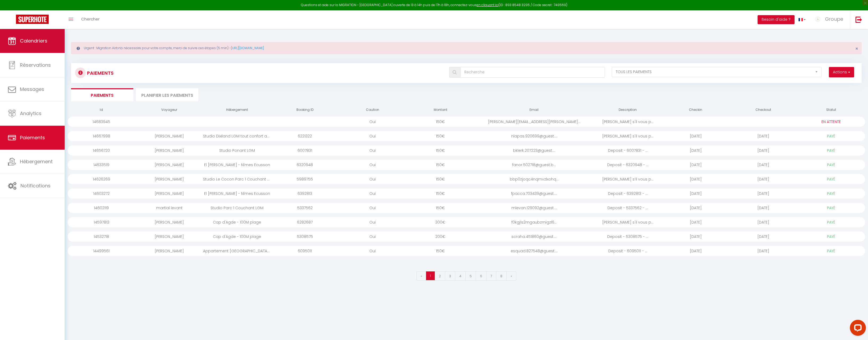 This screenshot has height=340, width=868. What do you see at coordinates (534, 251) in the screenshot?
I see `div: esquad.827548@guest....` at bounding box center [534, 251].